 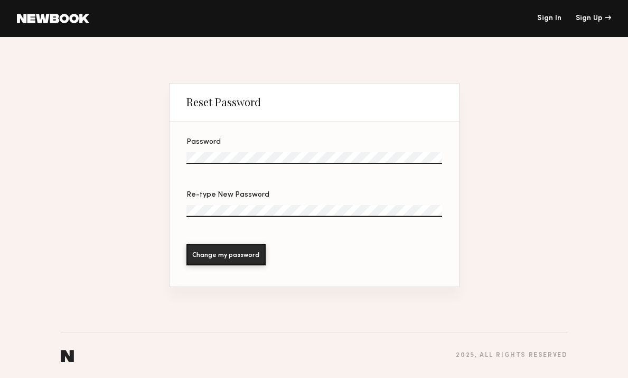 What do you see at coordinates (593, 18) in the screenshot?
I see `div: Sign Up` at bounding box center [593, 18].